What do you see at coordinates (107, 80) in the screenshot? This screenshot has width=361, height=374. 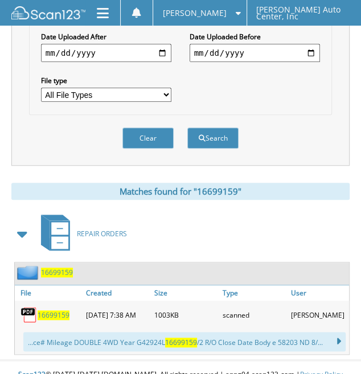 I see `label: File type` at bounding box center [107, 80].